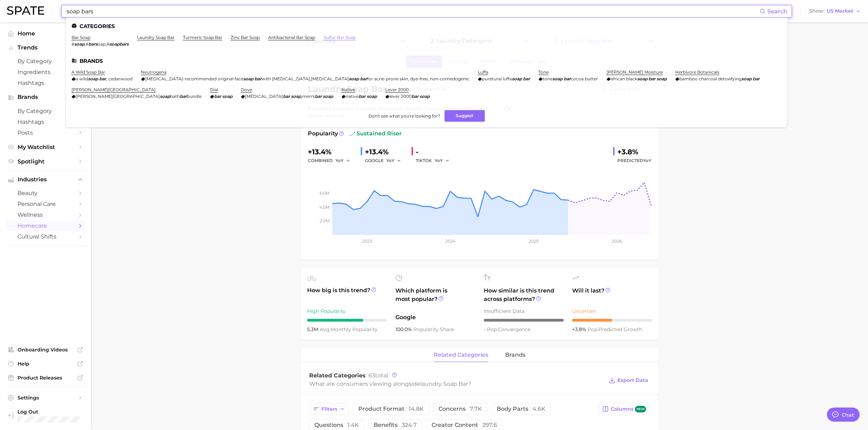 This screenshot has width=868, height=430. Describe the element at coordinates (246, 89) in the screenshot. I see `a: dove` at that location.